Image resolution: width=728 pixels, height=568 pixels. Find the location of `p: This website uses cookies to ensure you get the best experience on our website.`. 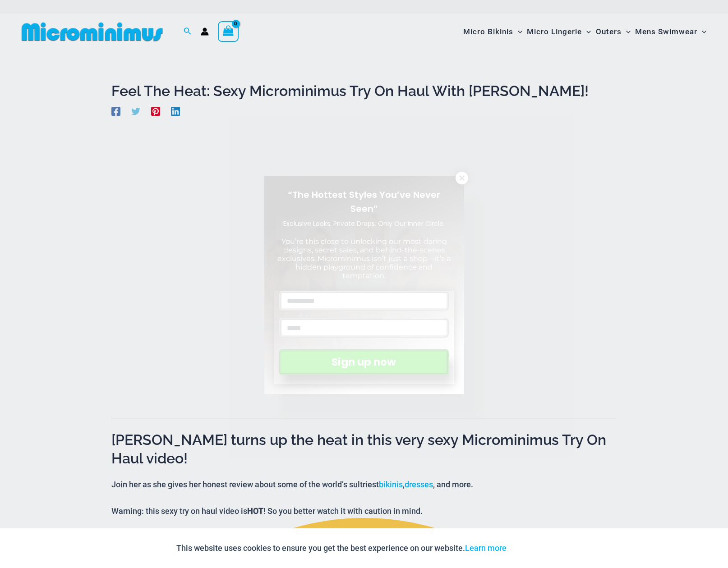

p: This website uses cookies to ensure you get the best experience on our website. is located at coordinates (342, 548).